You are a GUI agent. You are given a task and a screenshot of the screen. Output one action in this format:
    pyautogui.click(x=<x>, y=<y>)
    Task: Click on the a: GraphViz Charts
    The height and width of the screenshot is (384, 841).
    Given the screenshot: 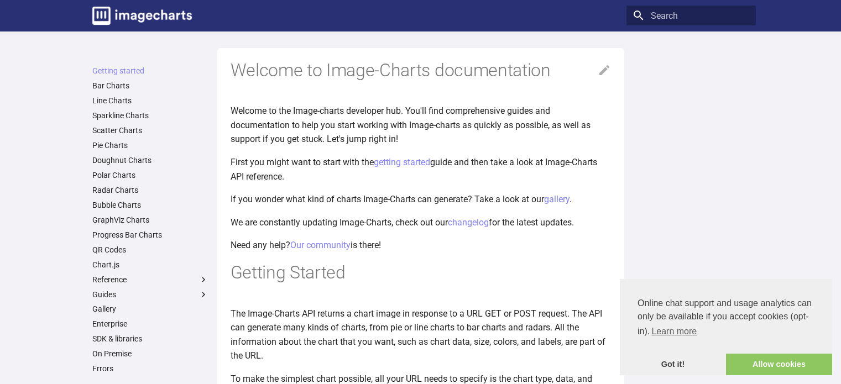 What is the action you would take?
    pyautogui.click(x=150, y=220)
    